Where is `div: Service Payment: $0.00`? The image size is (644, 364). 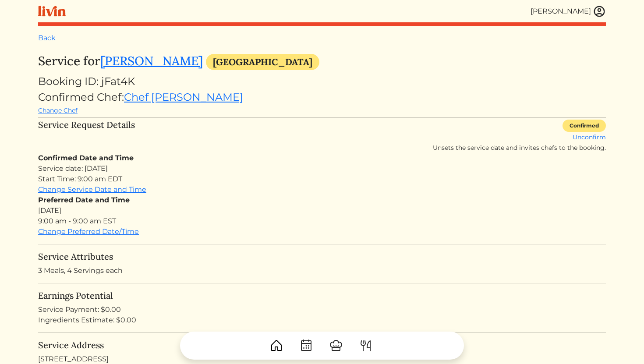 div: Service Payment: $0.00 is located at coordinates (322, 310).